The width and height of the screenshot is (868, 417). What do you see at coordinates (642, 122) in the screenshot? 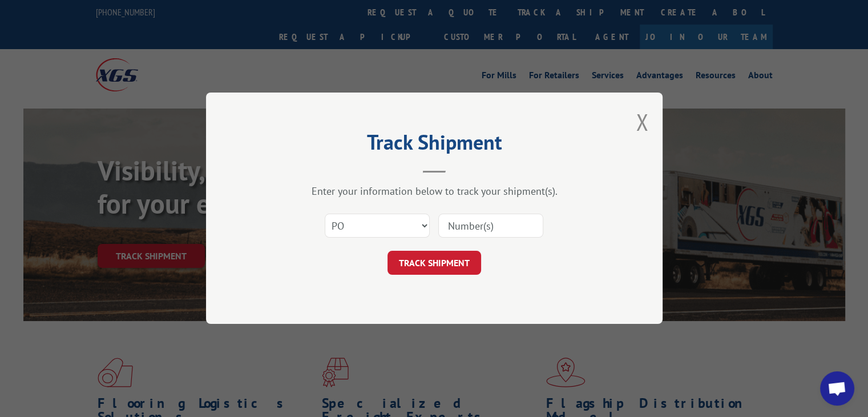
I see `button: Close modal` at bounding box center [642, 122].